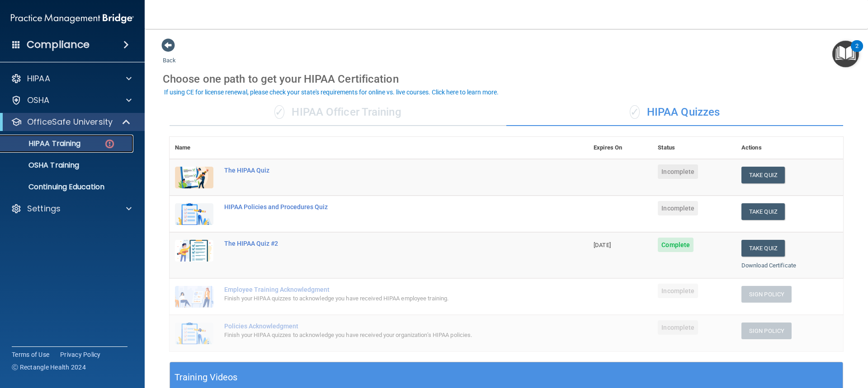  What do you see at coordinates (43, 165) in the screenshot?
I see `p: OSHA Training` at bounding box center [43, 165].